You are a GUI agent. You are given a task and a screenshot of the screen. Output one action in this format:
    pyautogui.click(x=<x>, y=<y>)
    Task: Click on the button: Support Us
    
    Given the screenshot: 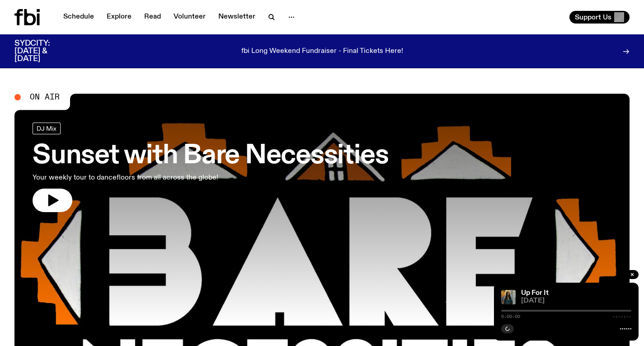 What is the action you would take?
    pyautogui.click(x=599, y=17)
    